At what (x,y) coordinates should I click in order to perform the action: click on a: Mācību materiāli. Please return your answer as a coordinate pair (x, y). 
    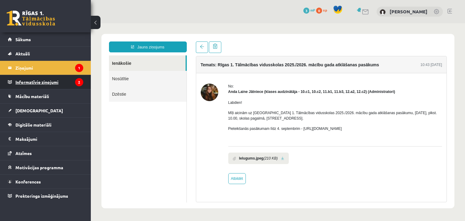
    Looking at the image, I should click on (45, 96).